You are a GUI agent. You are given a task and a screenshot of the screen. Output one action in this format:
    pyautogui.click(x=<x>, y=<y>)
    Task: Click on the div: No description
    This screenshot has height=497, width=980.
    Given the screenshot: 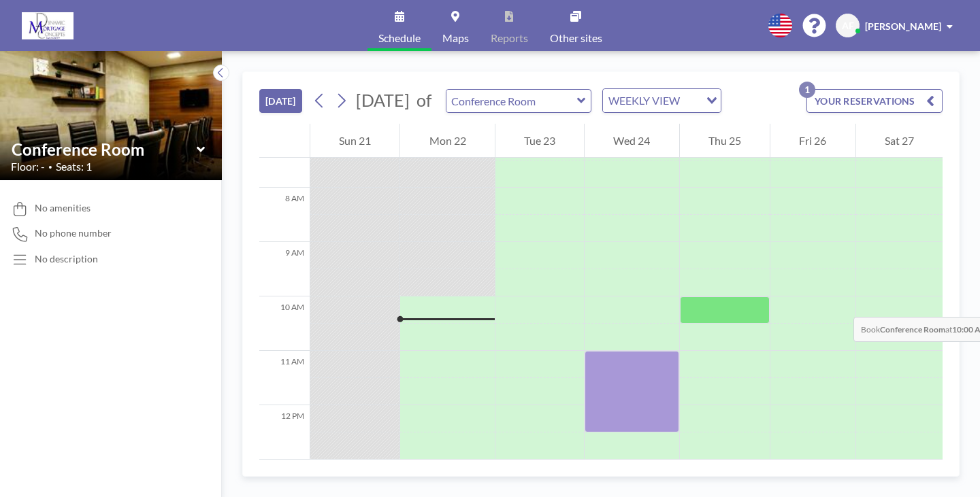 What is the action you would take?
    pyautogui.click(x=66, y=259)
    